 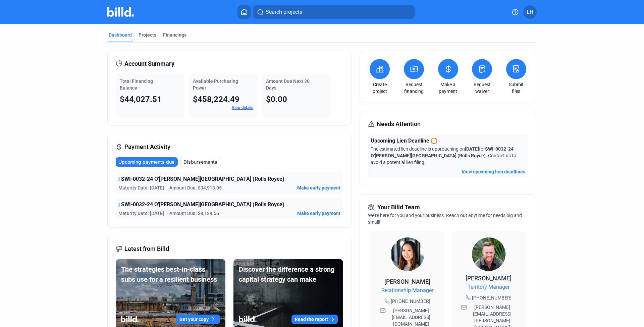 I want to click on button: Upcoming payments due, so click(x=147, y=162).